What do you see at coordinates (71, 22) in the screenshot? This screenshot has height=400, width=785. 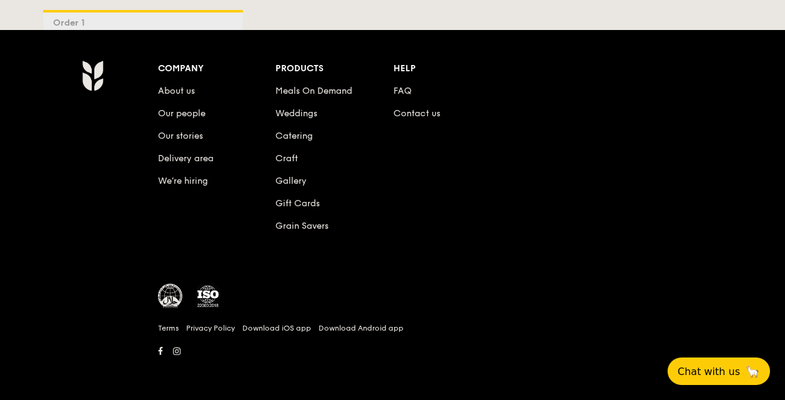 I see `span: Order 1` at bounding box center [71, 22].